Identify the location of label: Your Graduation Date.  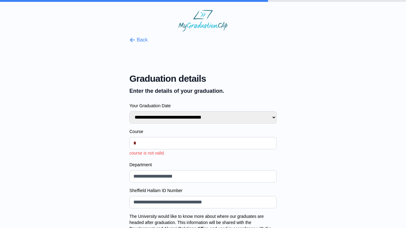
(203, 106).